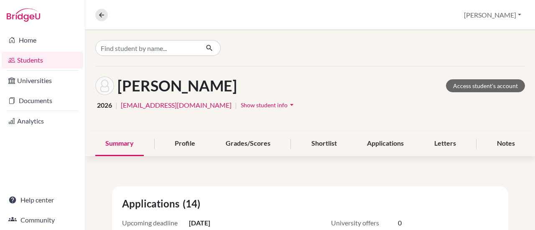  Describe the element at coordinates (42, 220) in the screenshot. I see `a: Community` at that location.